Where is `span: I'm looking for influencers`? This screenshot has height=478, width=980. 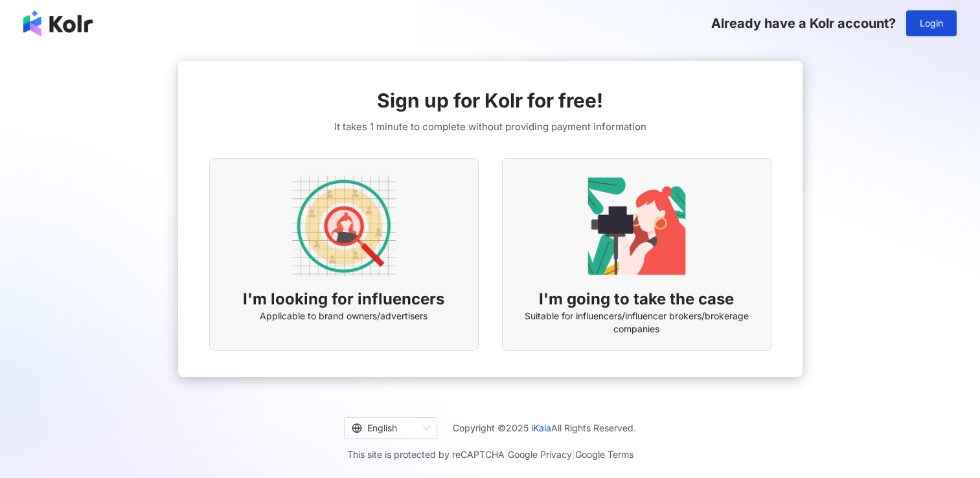
span: I'm looking for influencers is located at coordinates (343, 299).